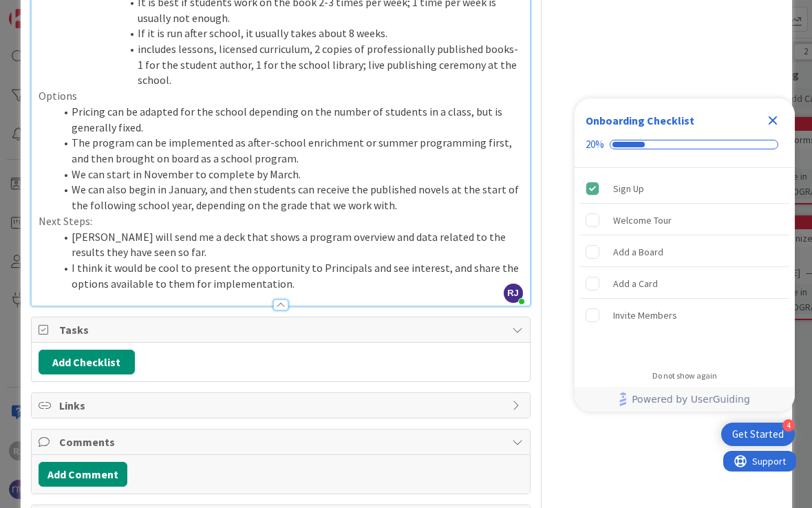  Describe the element at coordinates (289, 119) in the screenshot. I see `li: Pricing can be adapted for the school depending on the number of students in a class, but is gene...` at that location.